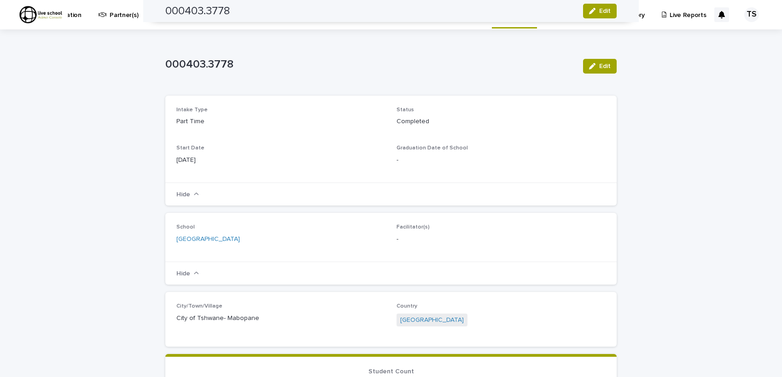  What do you see at coordinates (281, 319) in the screenshot?
I see `p: City of Tshwane- Mabopane` at bounding box center [281, 319].